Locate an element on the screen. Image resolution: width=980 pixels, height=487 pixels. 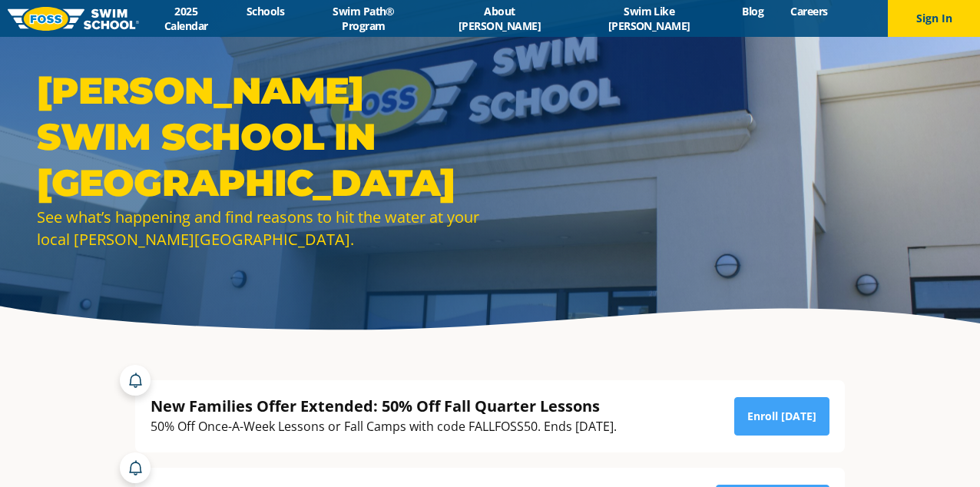
a: Swim Path® Program is located at coordinates (364, 18).